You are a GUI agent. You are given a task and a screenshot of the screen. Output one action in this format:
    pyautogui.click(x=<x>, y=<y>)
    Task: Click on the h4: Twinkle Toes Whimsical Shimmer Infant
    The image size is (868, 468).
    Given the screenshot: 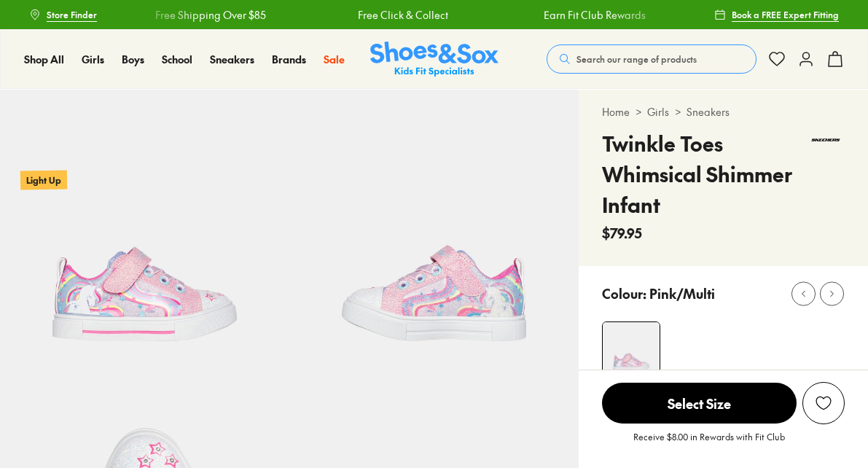 What is the action you would take?
    pyautogui.click(x=704, y=174)
    